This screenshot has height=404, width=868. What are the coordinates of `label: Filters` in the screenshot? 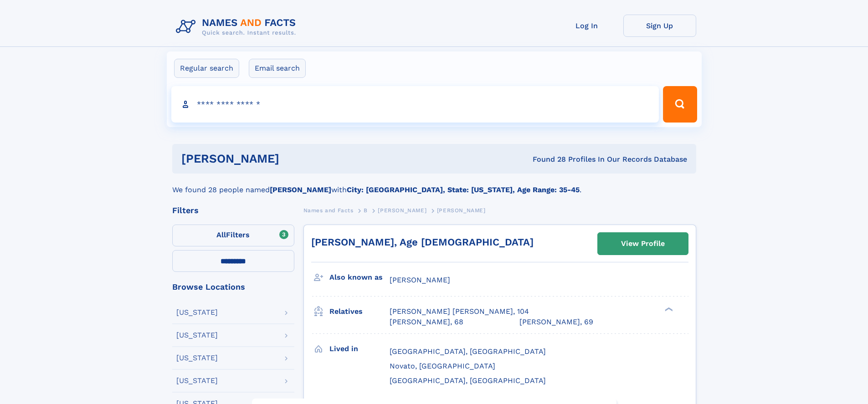 It's located at (233, 235).